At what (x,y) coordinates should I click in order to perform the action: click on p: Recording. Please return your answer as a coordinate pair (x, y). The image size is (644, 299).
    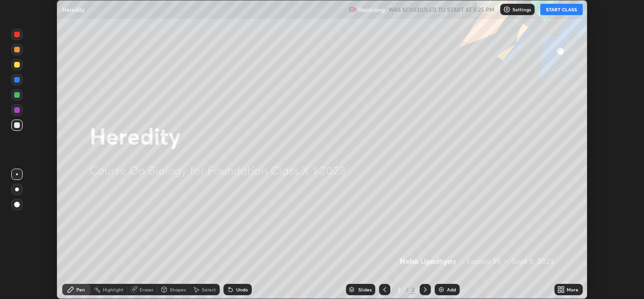
    Looking at the image, I should click on (372, 10).